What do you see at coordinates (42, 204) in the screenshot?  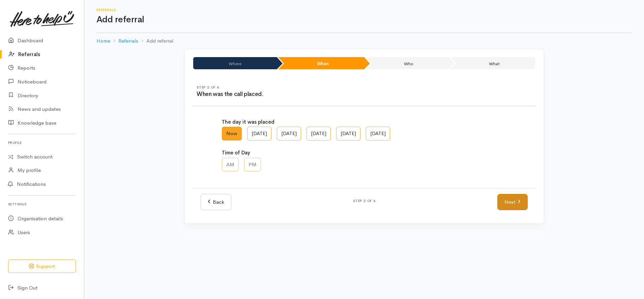 I see `h6: Settings` at bounding box center [42, 204].